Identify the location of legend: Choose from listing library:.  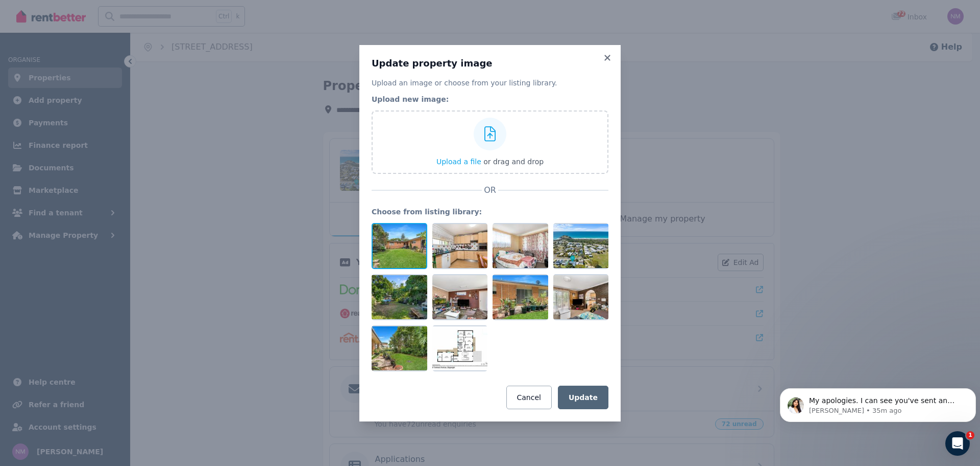
(490, 212).